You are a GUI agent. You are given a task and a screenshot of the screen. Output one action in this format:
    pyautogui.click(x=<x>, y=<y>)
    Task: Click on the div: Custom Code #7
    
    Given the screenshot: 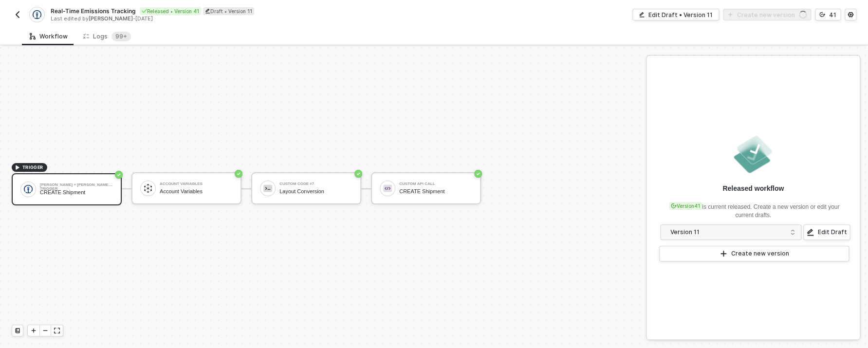 What is the action you would take?
    pyautogui.click(x=316, y=184)
    